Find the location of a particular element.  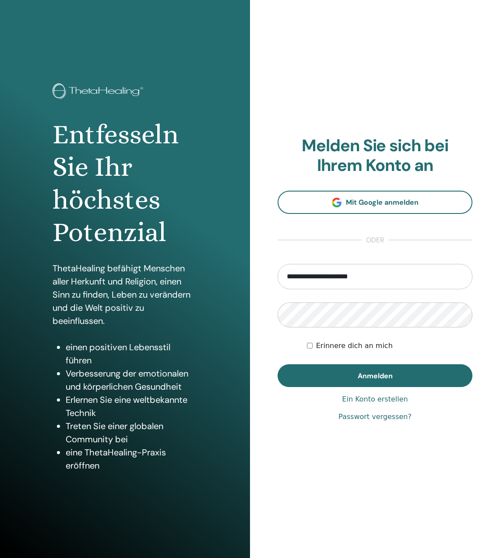

font: Ein Konto erstellen is located at coordinates (375, 399).